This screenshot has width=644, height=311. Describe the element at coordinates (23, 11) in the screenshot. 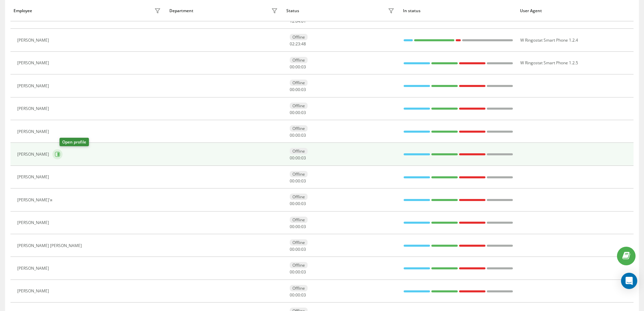

I see `div: Employee` at that location.